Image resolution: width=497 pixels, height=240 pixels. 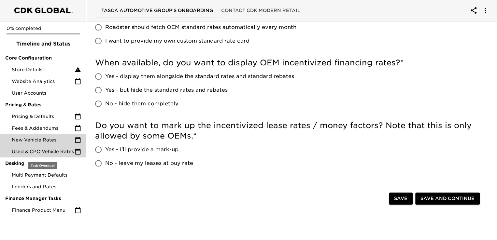 I want to click on span: Website Analytics, so click(x=43, y=81).